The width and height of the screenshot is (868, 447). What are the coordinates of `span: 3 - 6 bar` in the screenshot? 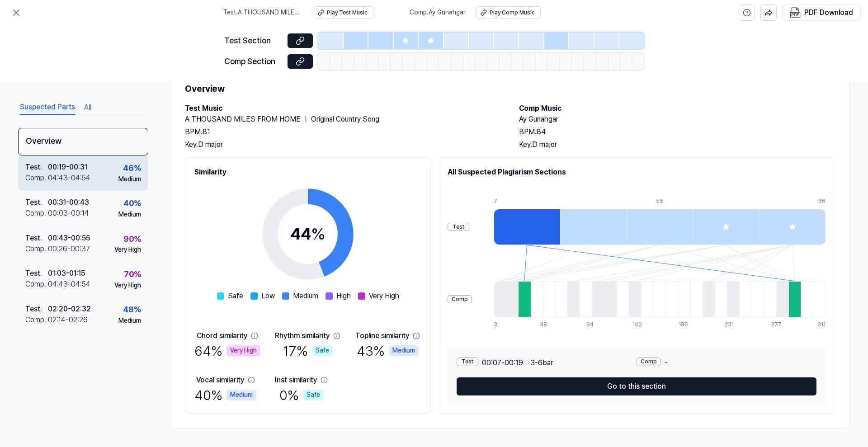 It's located at (541, 362).